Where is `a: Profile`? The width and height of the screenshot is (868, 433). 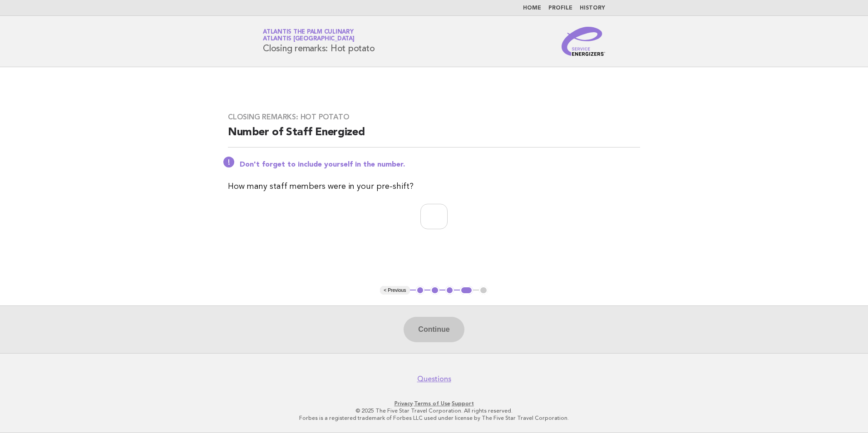
a: Profile is located at coordinates (560, 8).